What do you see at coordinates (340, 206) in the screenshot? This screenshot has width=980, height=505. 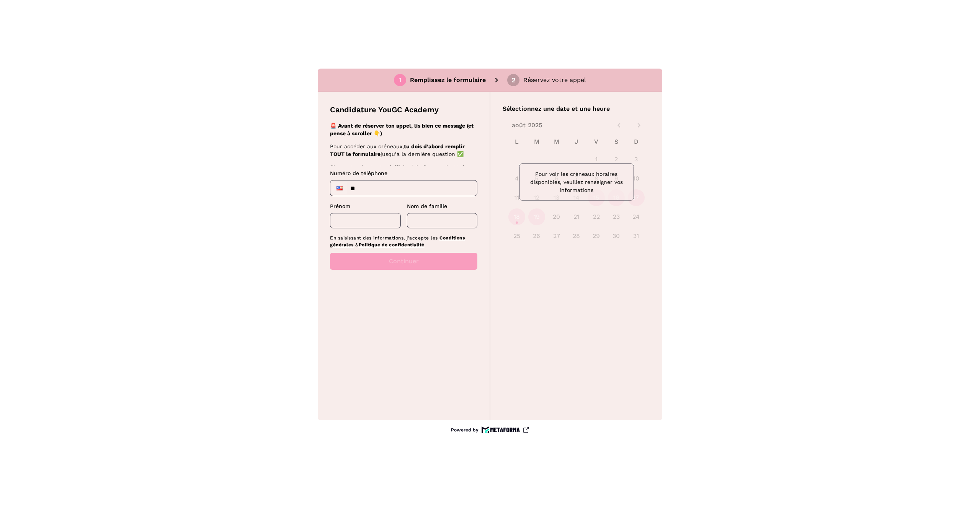 I see `span: Prénom` at bounding box center [340, 206].